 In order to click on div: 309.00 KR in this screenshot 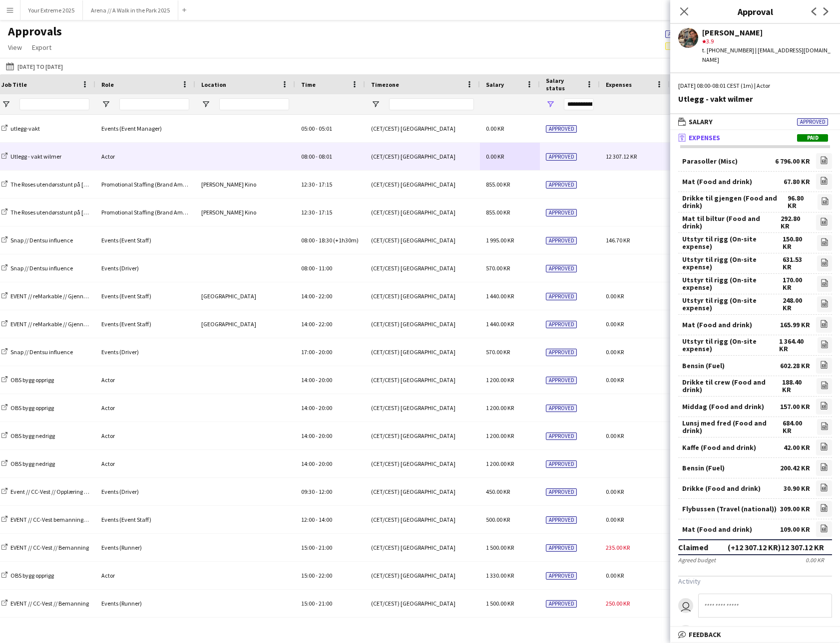, I will do `click(795, 509)`.